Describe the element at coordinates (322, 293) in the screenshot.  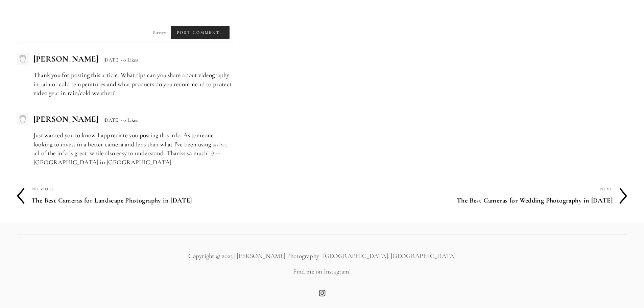
I see `a: Instagram` at that location.